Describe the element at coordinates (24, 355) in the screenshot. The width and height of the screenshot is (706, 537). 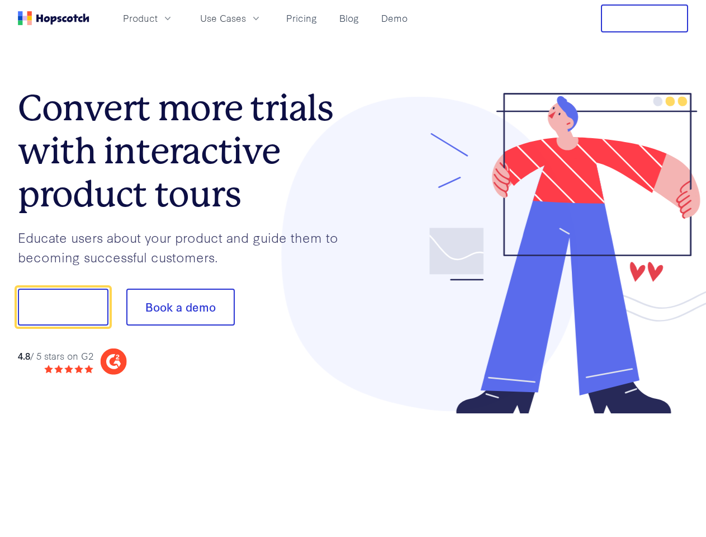
I see `strong: 4.8` at that location.